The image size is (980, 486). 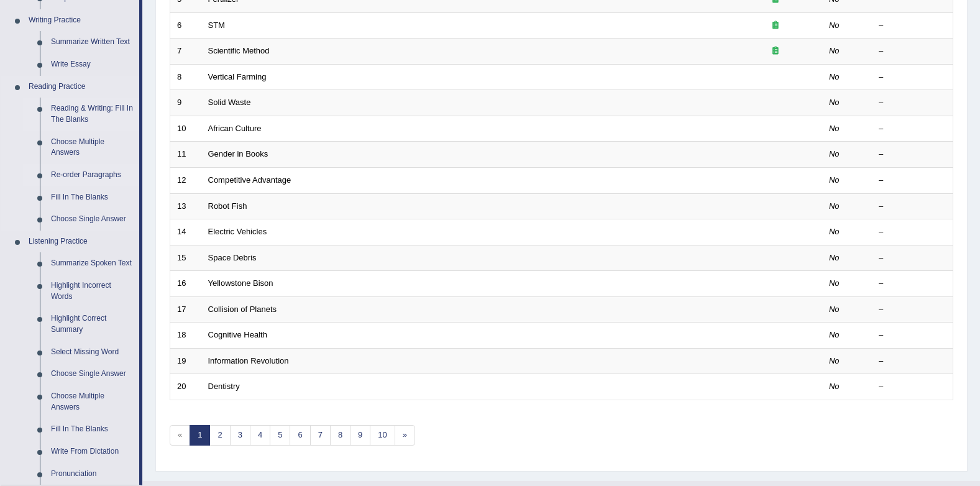 What do you see at coordinates (186, 77) in the screenshot?
I see `td: 8` at bounding box center [186, 77].